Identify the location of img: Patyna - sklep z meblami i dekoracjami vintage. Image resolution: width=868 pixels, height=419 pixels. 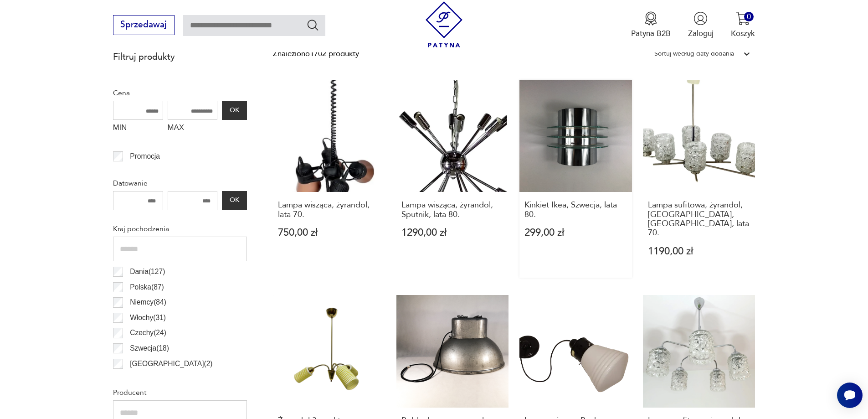
(444, 24).